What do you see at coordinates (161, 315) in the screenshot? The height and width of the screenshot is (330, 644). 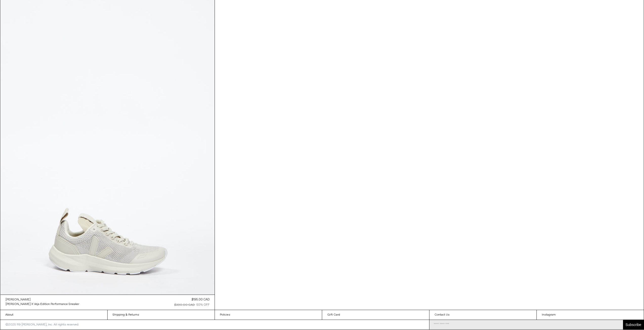 I see `a: Shipping & Returns` at bounding box center [161, 315].